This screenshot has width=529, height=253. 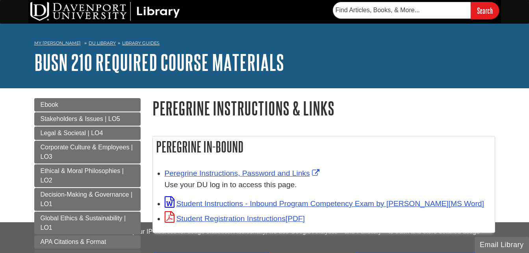 I want to click on form: Searches DU Library's articles, books, and more, so click(x=416, y=10).